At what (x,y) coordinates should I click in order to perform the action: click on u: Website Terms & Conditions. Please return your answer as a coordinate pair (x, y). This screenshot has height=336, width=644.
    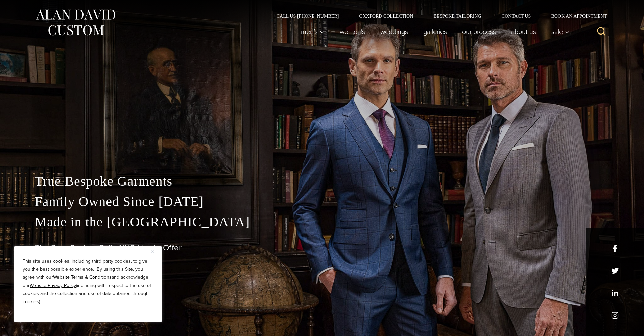
    Looking at the image, I should click on (82, 277).